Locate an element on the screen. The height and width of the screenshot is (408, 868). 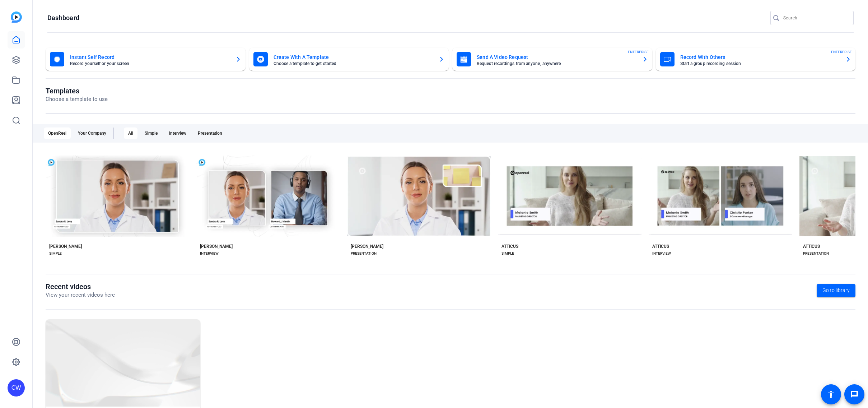
a: Go to library is located at coordinates (836, 291).